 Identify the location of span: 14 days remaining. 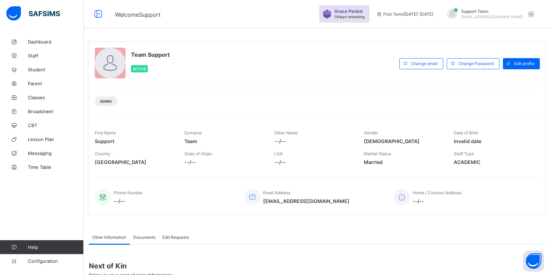
(349, 17).